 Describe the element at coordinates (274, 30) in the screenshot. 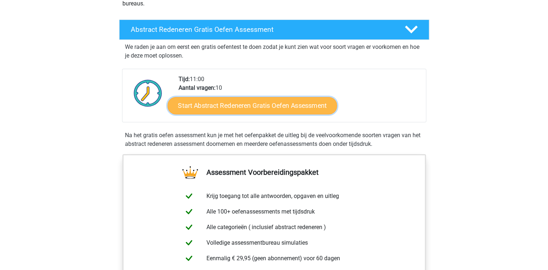

I see `a: Abstract Redeneren Gratis Oefen Assessment` at that location.